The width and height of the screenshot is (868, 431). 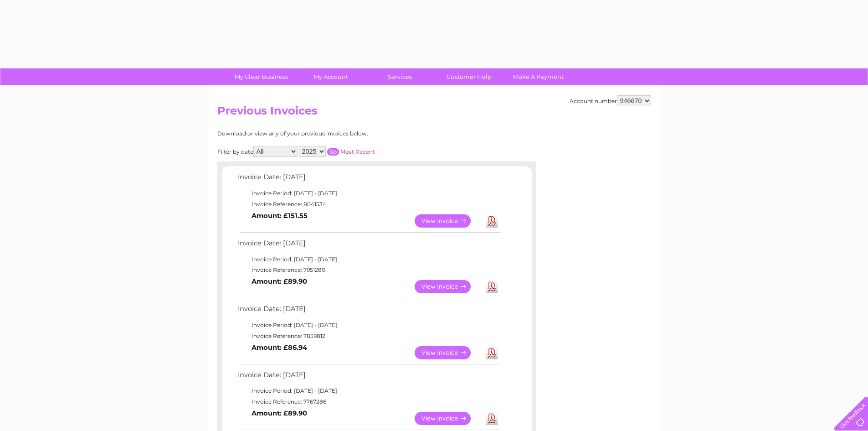 I want to click on div: Account number, so click(x=610, y=101).